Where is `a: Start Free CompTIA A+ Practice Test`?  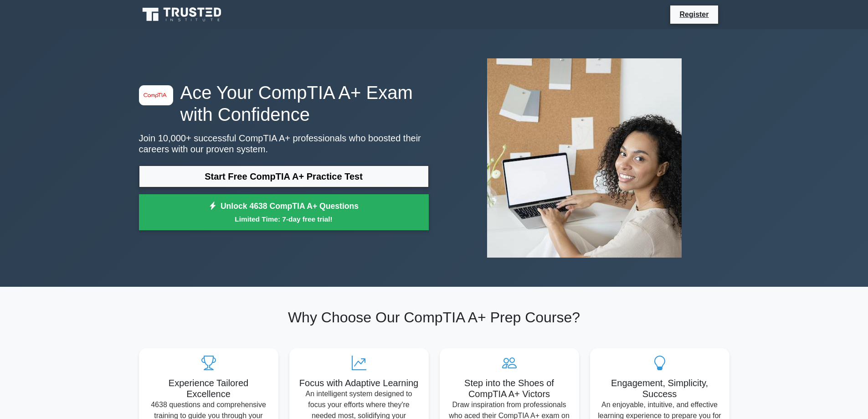 a: Start Free CompTIA A+ Practice Test is located at coordinates (284, 177).